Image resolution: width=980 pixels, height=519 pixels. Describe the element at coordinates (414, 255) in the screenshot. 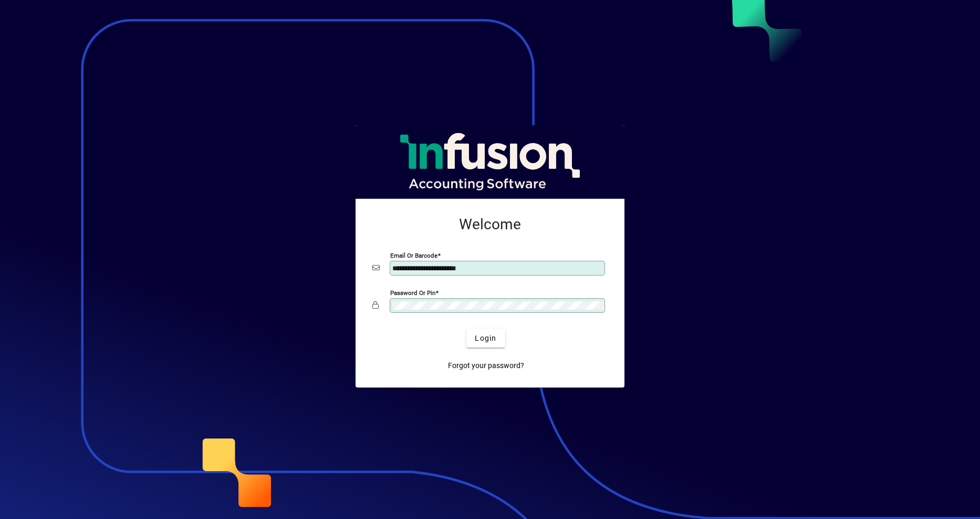

I see `mat-label: Email or Barcode` at that location.